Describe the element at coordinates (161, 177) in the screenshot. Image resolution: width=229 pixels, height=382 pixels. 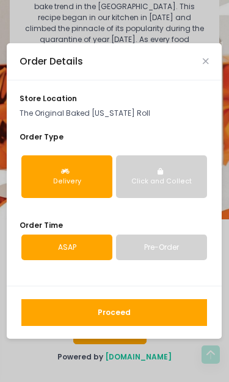
I see `button: Click and Collect` at that location.